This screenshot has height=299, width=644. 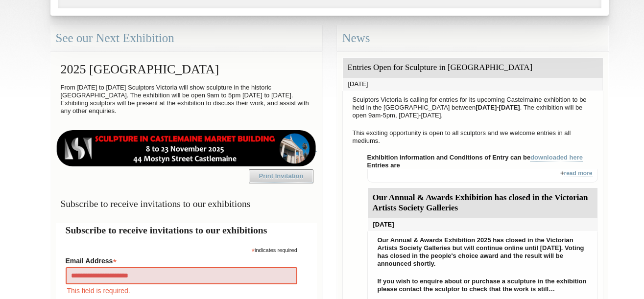 What do you see at coordinates (472, 39) in the screenshot?
I see `div: News` at bounding box center [472, 39].